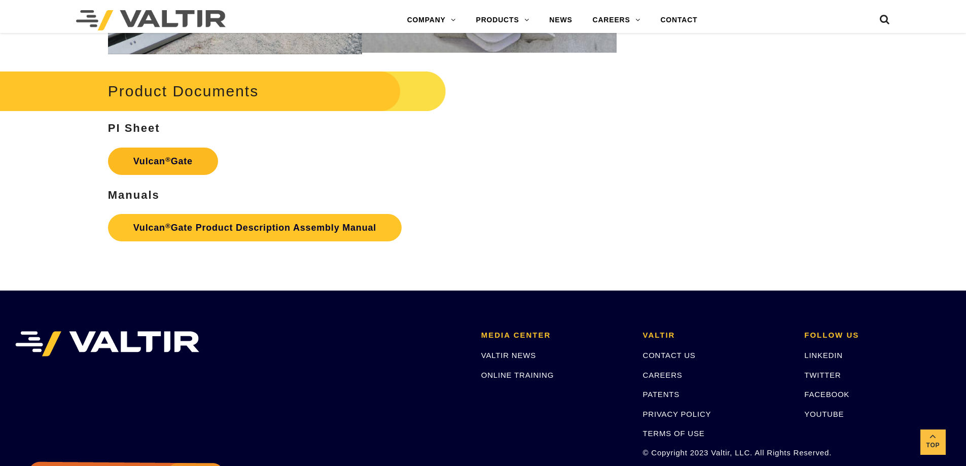 The image size is (966, 466). Describe the element at coordinates (674, 433) in the screenshot. I see `a: TERMS OF USE` at that location.